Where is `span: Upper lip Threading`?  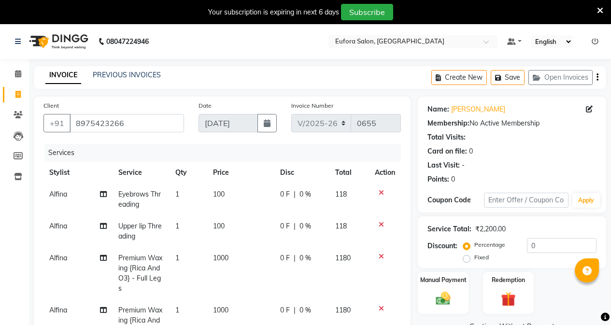 span: Upper lip Threading is located at coordinates (140, 231).